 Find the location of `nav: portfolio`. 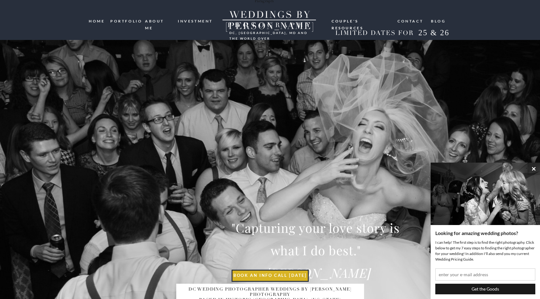

nav: portfolio is located at coordinates (125, 21).